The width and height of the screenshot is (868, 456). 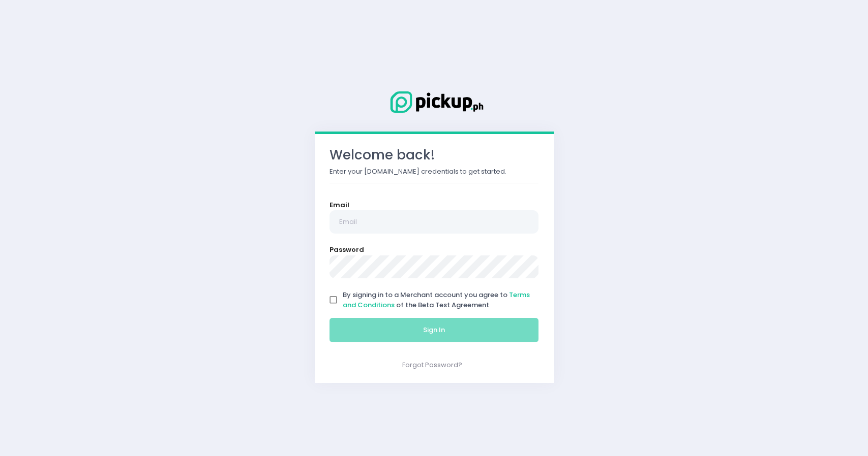 I want to click on span: By signing in to a Merchant account you agree to of the Beta Test Agreement, so click(x=436, y=299).